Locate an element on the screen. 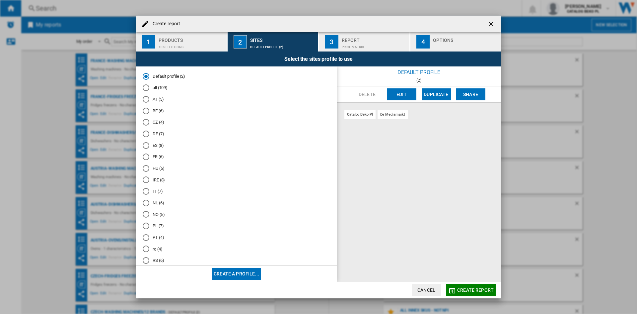 This screenshot has height=314, width=637. md-radio-button: HU (5) is located at coordinates (236, 168).